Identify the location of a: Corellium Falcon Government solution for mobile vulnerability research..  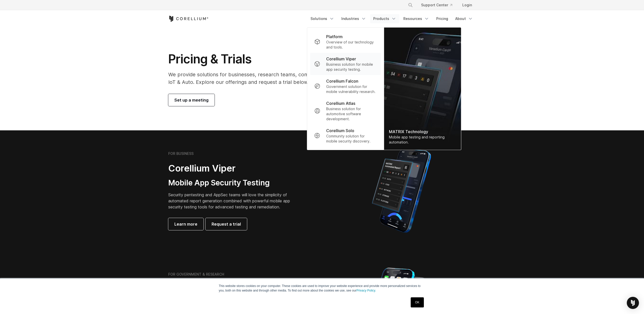
(345, 86).